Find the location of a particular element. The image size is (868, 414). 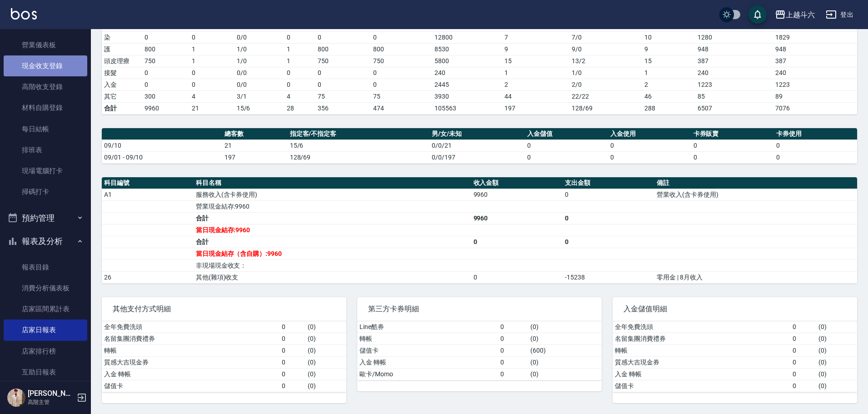

td: 197 is located at coordinates (536, 108).